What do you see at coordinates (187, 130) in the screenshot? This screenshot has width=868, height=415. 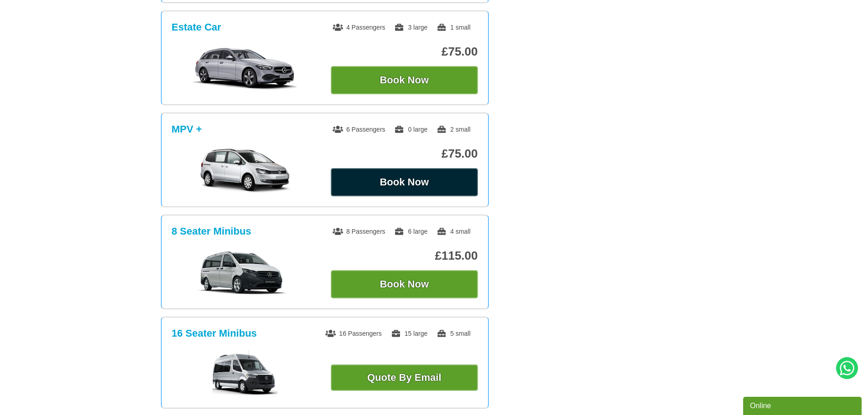 I see `h3: MPV +` at bounding box center [187, 130].